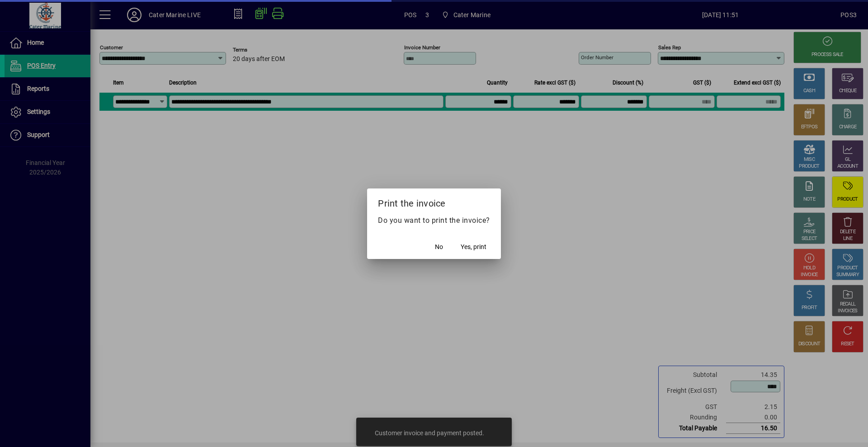 The width and height of the screenshot is (868, 447). I want to click on button: No, so click(439, 248).